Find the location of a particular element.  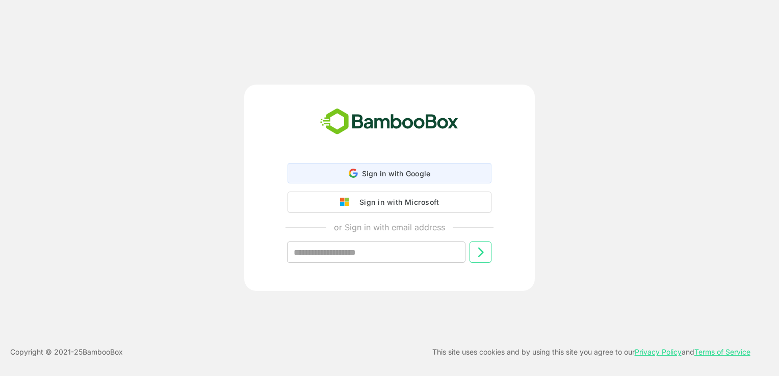

div: Sign in with Microsoft is located at coordinates (396, 202).